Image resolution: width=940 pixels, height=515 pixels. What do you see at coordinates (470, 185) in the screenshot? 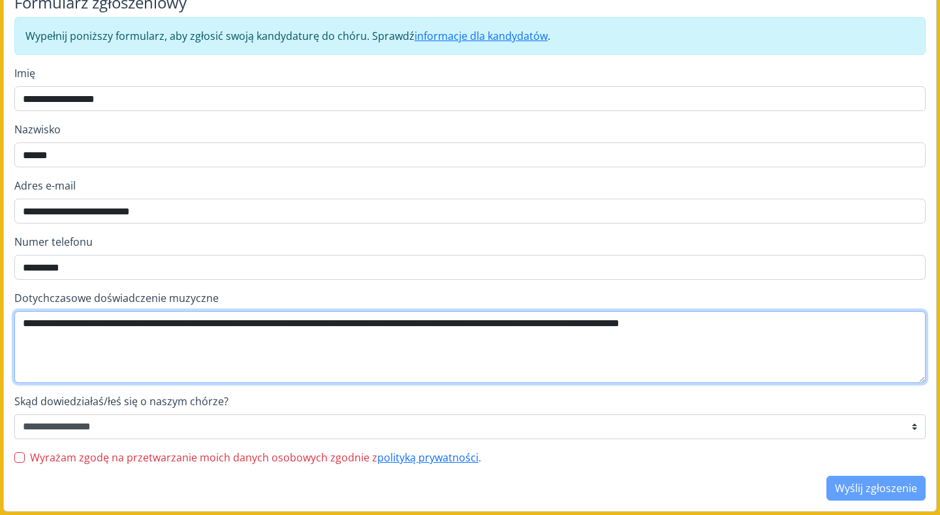
I see `label: Adres e-mail` at bounding box center [470, 185].